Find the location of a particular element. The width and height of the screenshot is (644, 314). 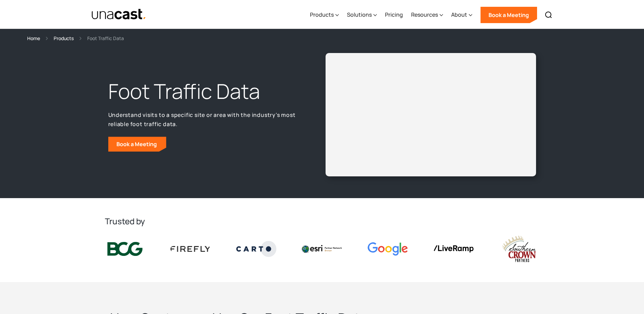

img: Esri logo is located at coordinates (322, 249).